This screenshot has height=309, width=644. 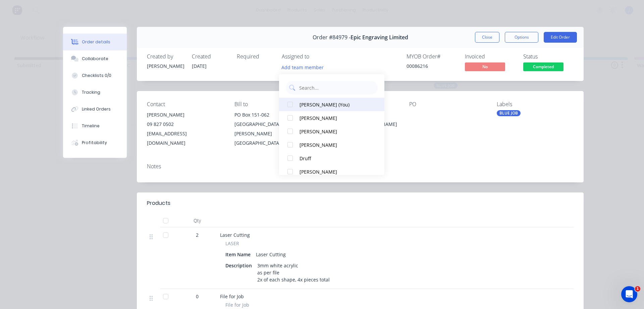 I want to click on div: Assigned to, so click(x=315, y=56).